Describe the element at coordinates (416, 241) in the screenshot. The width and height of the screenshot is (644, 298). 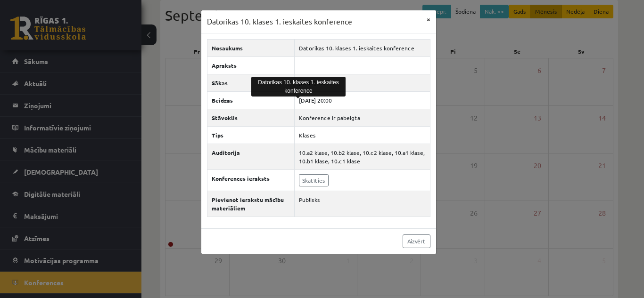
I see `a: Aizvērt` at that location.